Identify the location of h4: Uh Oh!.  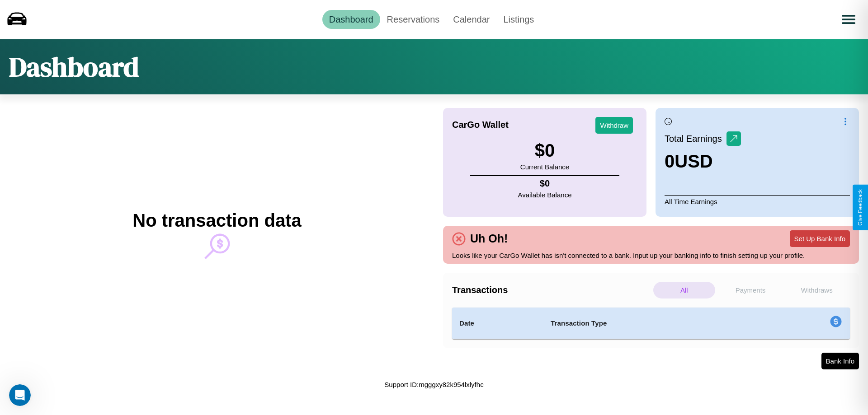
(488, 239).